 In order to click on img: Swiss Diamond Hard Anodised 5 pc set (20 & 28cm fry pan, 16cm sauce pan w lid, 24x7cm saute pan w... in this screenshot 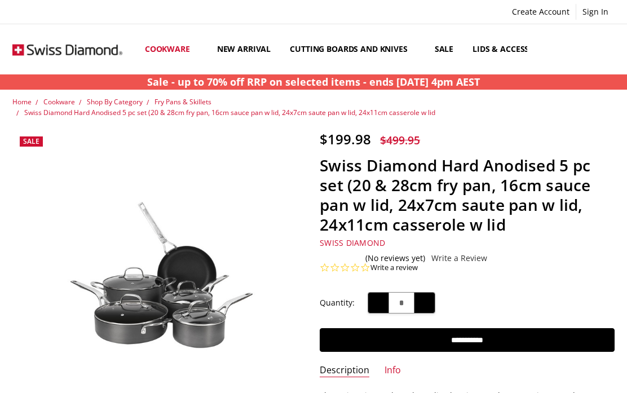, I will do `click(160, 278)`.